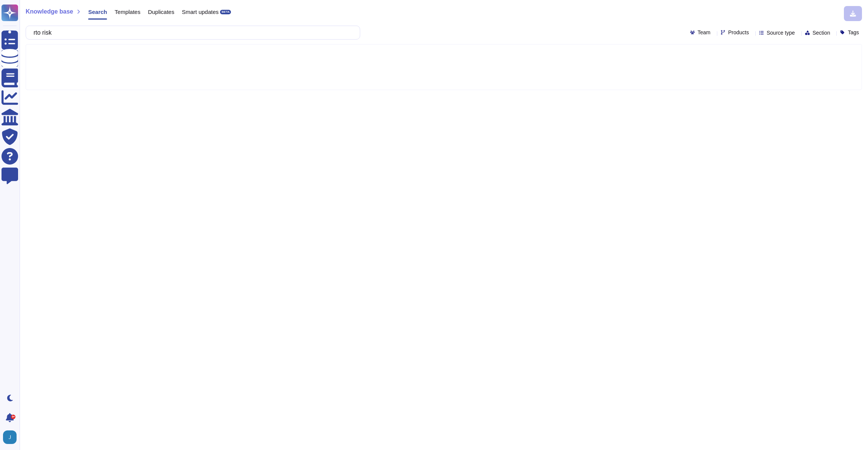 This screenshot has height=450, width=868. Describe the element at coordinates (226, 12) in the screenshot. I see `div: BETA` at that location.